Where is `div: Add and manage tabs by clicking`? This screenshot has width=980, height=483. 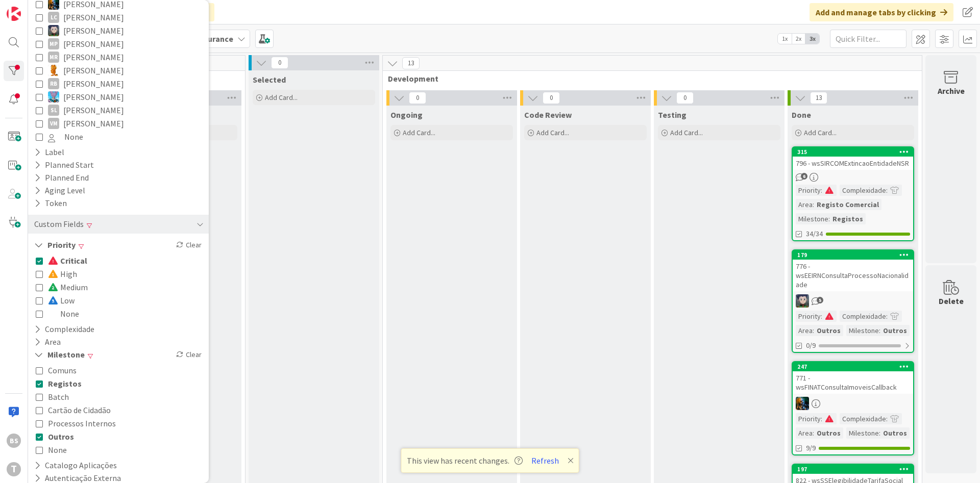 div: Add and manage tabs by clicking is located at coordinates (881, 12).